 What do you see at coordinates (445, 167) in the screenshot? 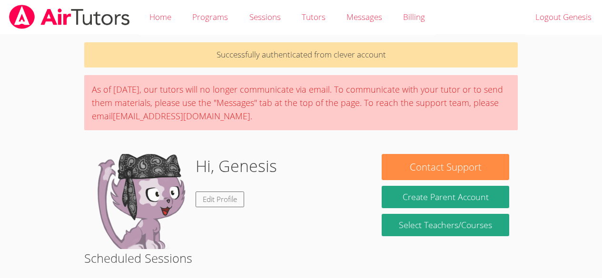
I see `button: Contact Support` at bounding box center [445, 167].